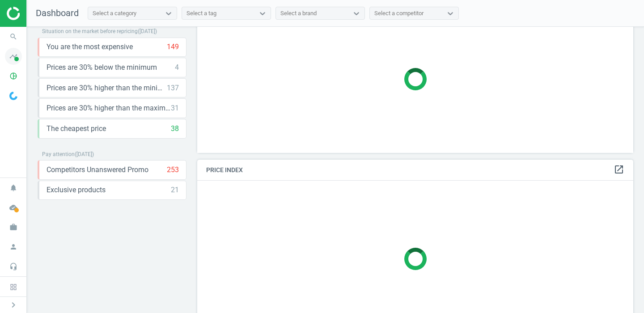  What do you see at coordinates (175, 108) in the screenshot?
I see `div: 31` at bounding box center [175, 108].